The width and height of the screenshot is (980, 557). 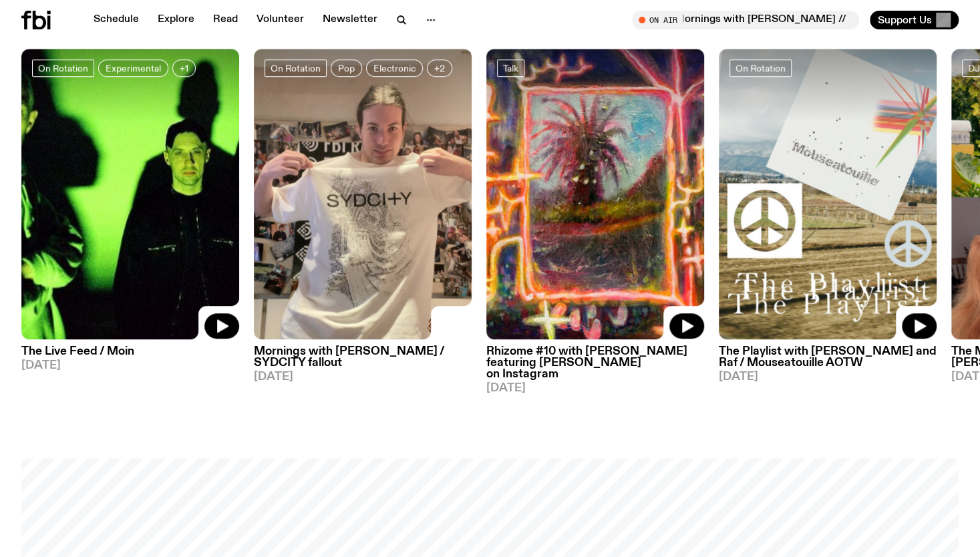 What do you see at coordinates (394, 68) in the screenshot?
I see `span: Electronic` at bounding box center [394, 68].